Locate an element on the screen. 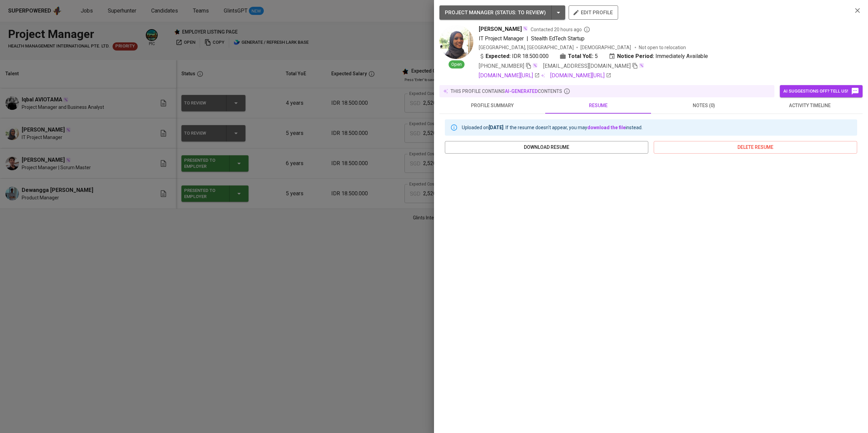 Image resolution: width=868 pixels, height=433 pixels. span: Open is located at coordinates (456, 64).